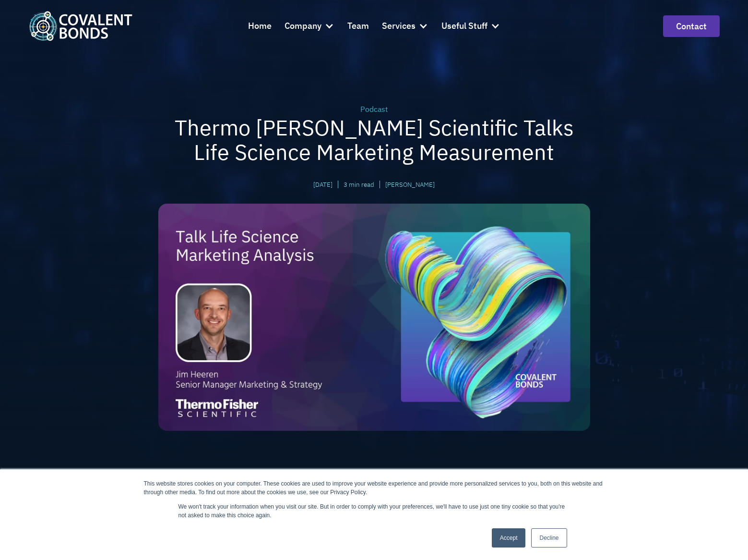 The image size is (748, 560). Describe the element at coordinates (260, 26) in the screenshot. I see `div: Home` at that location.